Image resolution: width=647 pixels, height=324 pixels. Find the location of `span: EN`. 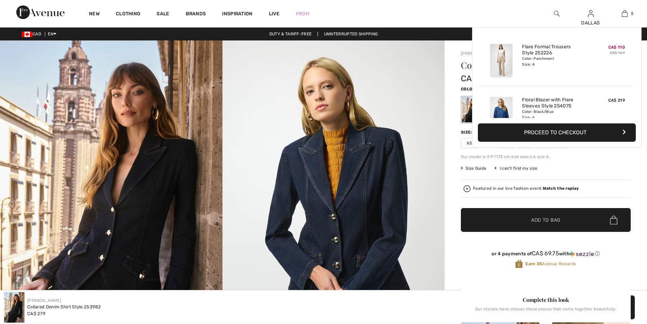

span: EN is located at coordinates (52, 34).